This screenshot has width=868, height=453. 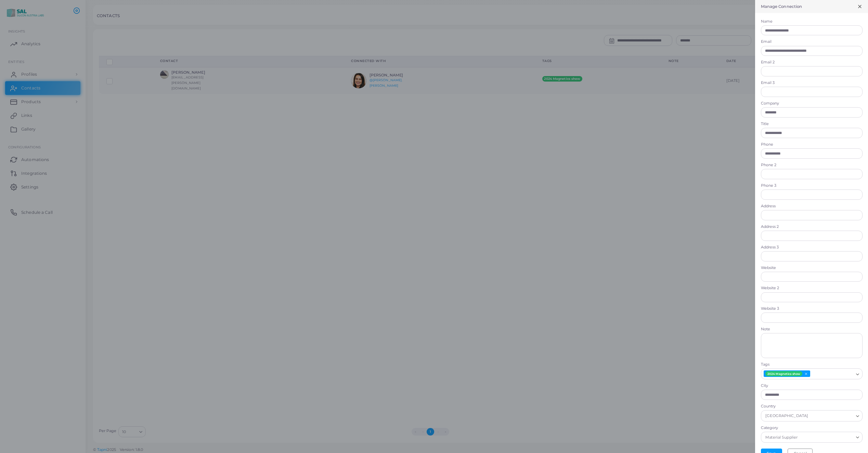 What do you see at coordinates (811, 308) in the screenshot?
I see `label: Website 3` at bounding box center [811, 308].